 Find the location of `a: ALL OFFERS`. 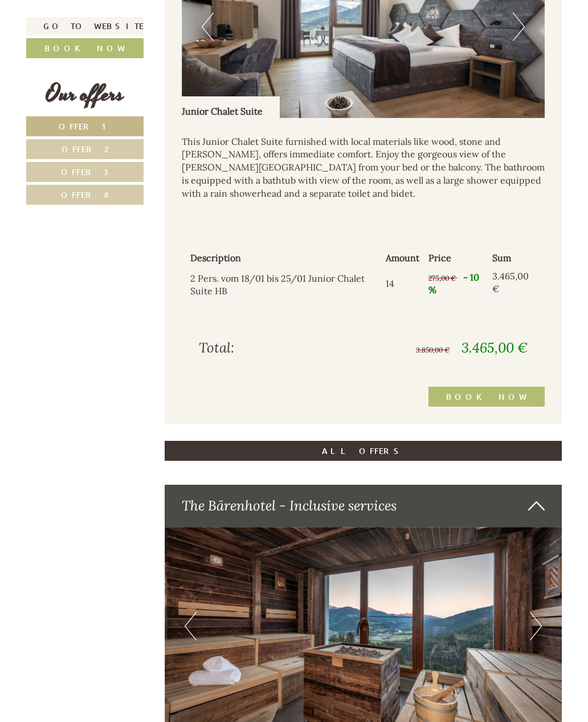

a: ALL OFFERS is located at coordinates (364, 451).